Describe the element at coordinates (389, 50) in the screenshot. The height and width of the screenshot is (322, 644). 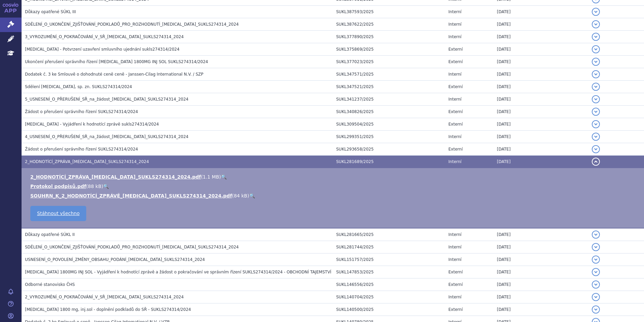
I see `td: SUKL375869/2025` at that location.